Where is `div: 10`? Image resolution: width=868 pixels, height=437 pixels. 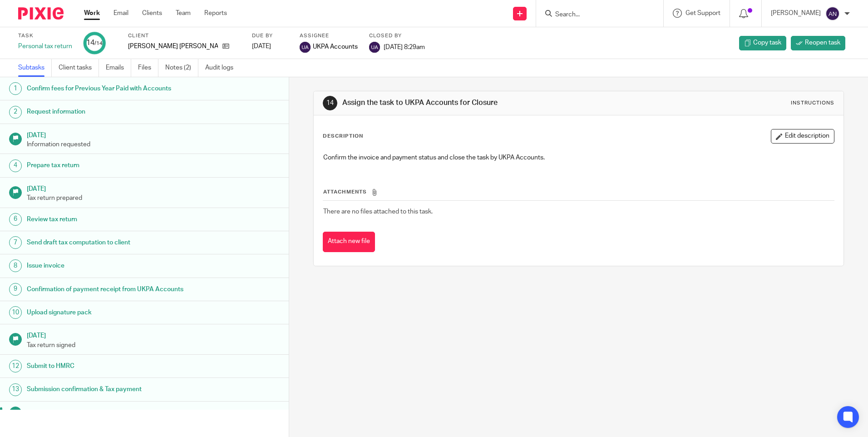 div: 10 is located at coordinates (16, 312).